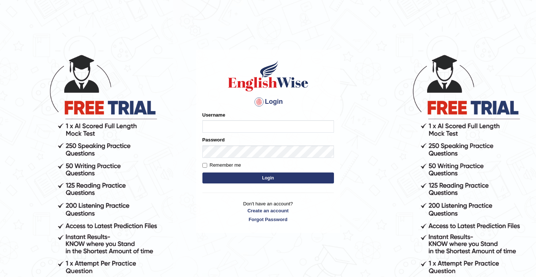 This screenshot has width=536, height=277. Describe the element at coordinates (268, 178) in the screenshot. I see `button: Login` at that location.